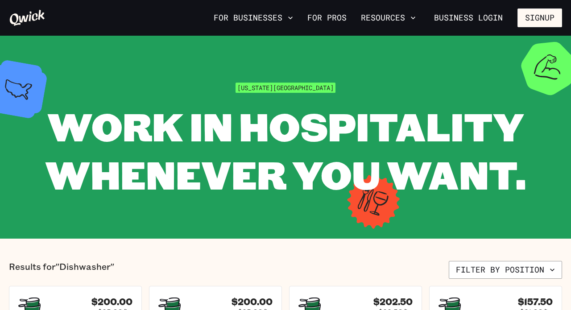 The image size is (571, 310). Describe the element at coordinates (540, 18) in the screenshot. I see `button: Signup` at that location.